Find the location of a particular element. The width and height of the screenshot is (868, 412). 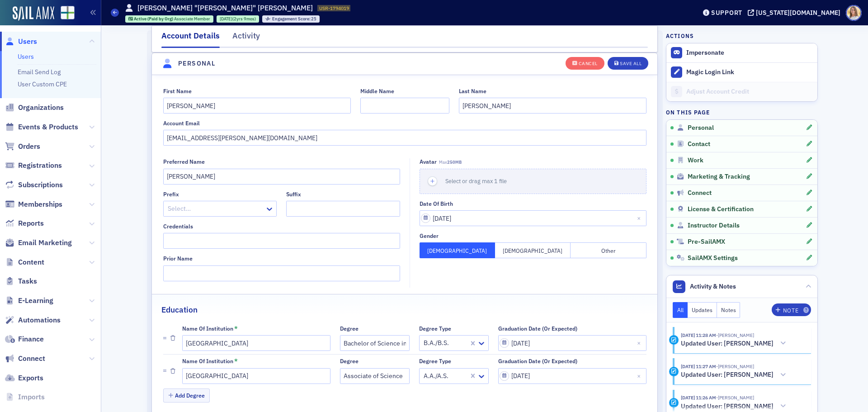

div: Cancel is located at coordinates (588, 64).